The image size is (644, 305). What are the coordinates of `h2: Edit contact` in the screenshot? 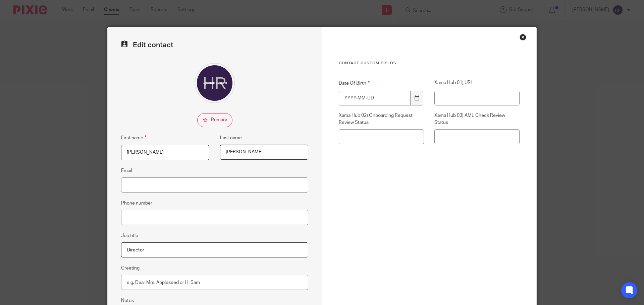 It's located at (215, 45).